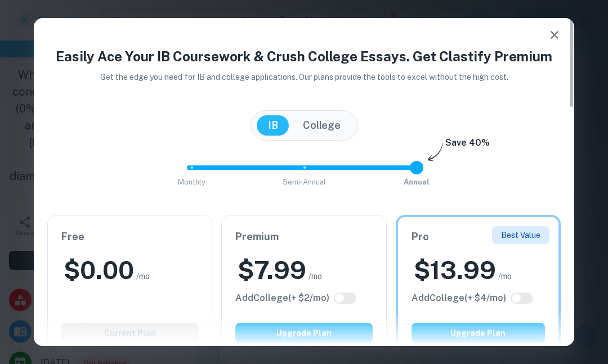 The image size is (608, 364). Describe the element at coordinates (321, 125) in the screenshot. I see `button: College` at that location.